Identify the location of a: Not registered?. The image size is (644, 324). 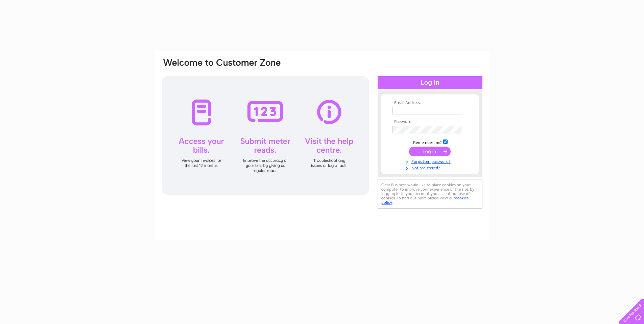
(431, 167).